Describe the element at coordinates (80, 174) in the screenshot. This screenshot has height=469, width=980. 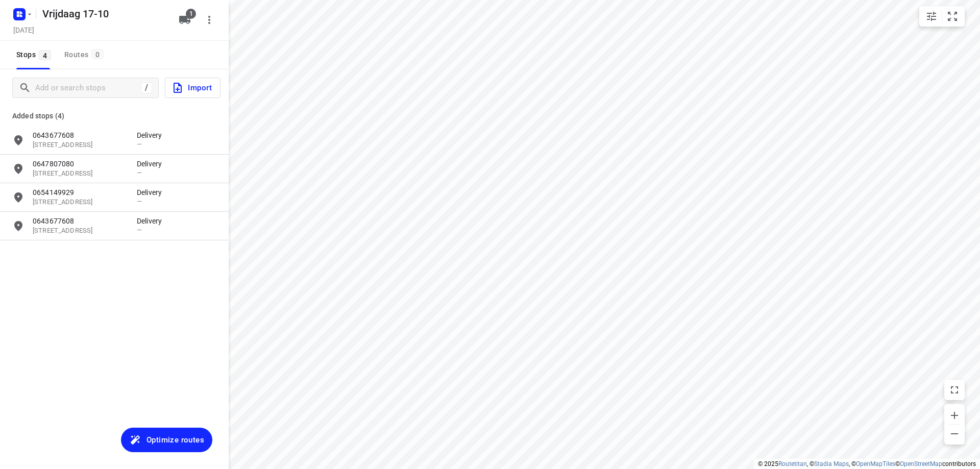
I see `p: 5A Boterbloemstraat, 3135 VB, Vlaardingen, NL` at that location.